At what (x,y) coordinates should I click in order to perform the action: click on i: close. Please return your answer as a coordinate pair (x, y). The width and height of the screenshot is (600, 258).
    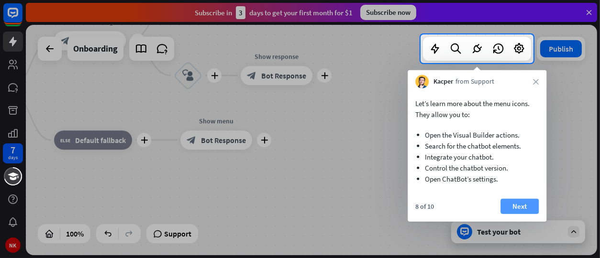
    Looking at the image, I should click on (536, 82).